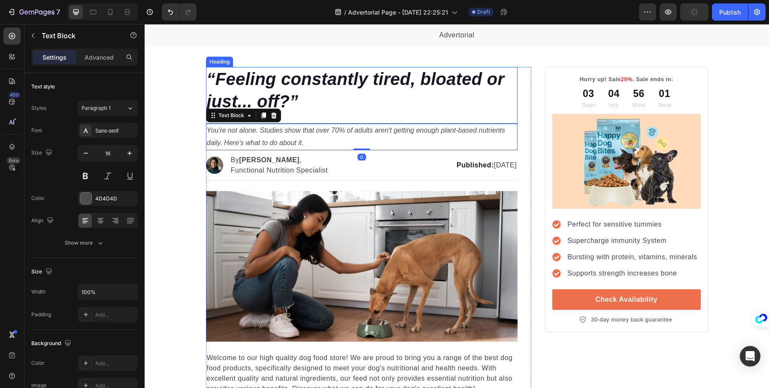  What do you see at coordinates (115, 131) in the screenshot?
I see `div: Sans-serif` at bounding box center [115, 131].